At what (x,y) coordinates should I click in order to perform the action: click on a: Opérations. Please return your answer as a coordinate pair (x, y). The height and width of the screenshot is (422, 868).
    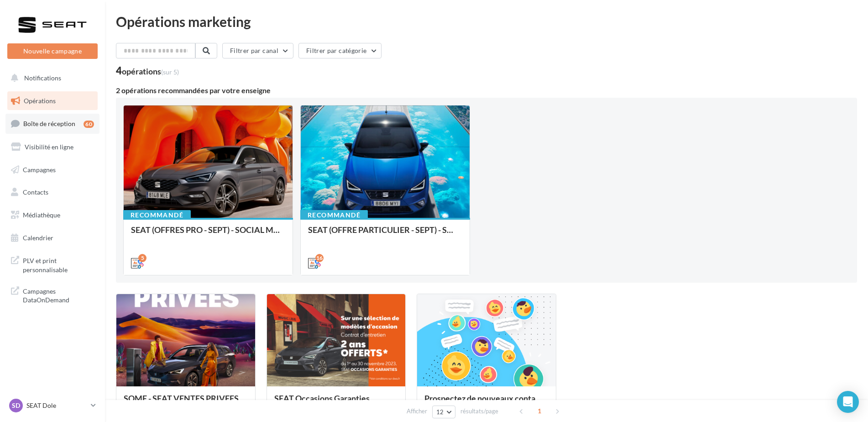
    Looking at the image, I should click on (52, 101).